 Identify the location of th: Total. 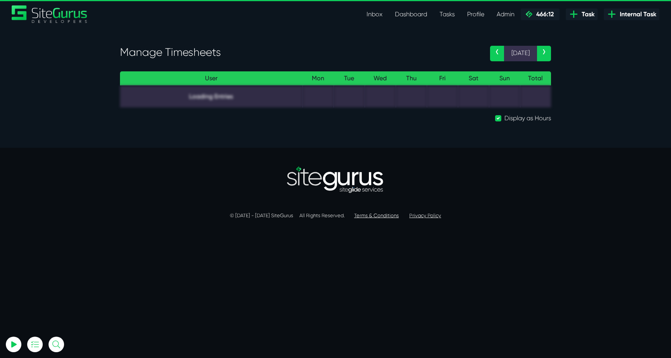
(536, 78).